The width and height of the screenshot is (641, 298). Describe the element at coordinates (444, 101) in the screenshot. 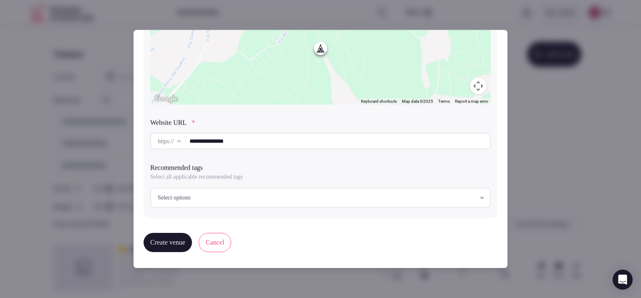

I see `a: Terms (opens in new tab)` at that location.